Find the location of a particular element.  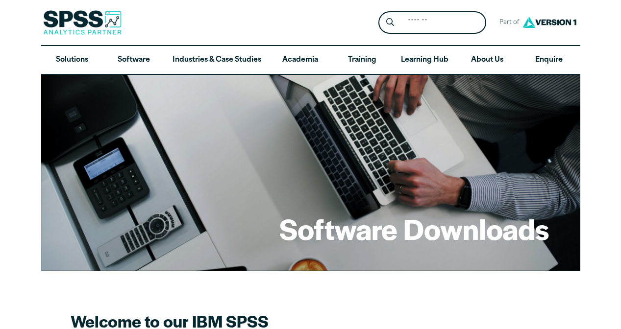

form: Site Header Search Form is located at coordinates (432, 23).